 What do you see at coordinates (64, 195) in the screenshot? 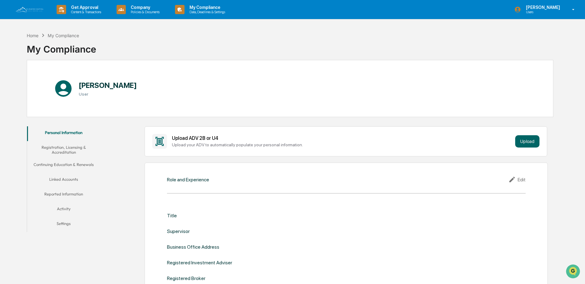
I see `button: Reported Information` at bounding box center [64, 195].